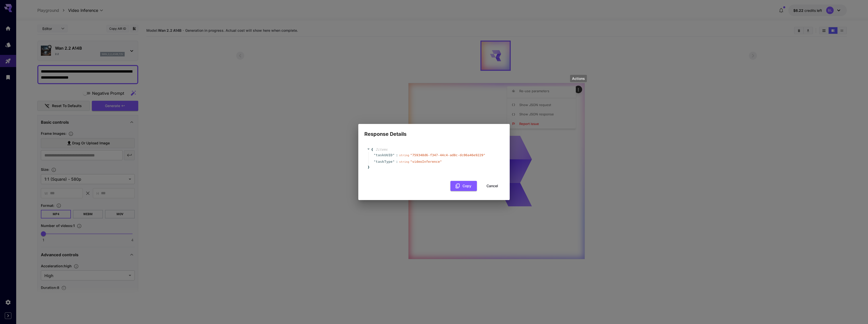 The height and width of the screenshot is (324, 868). I want to click on h2: Response Details, so click(434, 131).